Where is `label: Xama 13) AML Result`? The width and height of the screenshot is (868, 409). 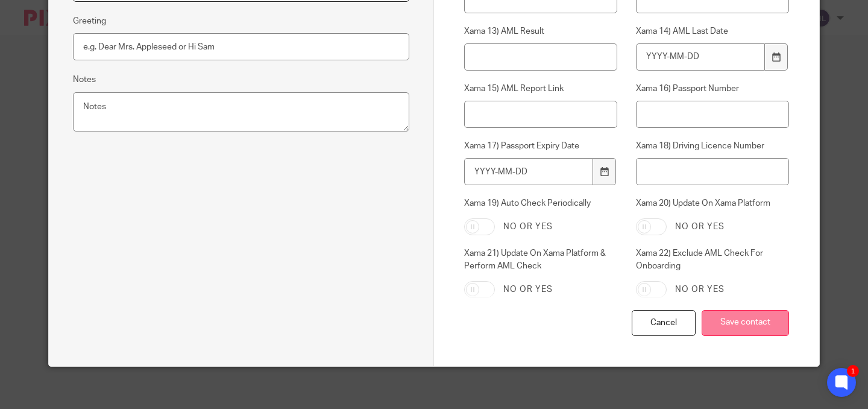 label: Xama 13) AML Result is located at coordinates (541, 31).